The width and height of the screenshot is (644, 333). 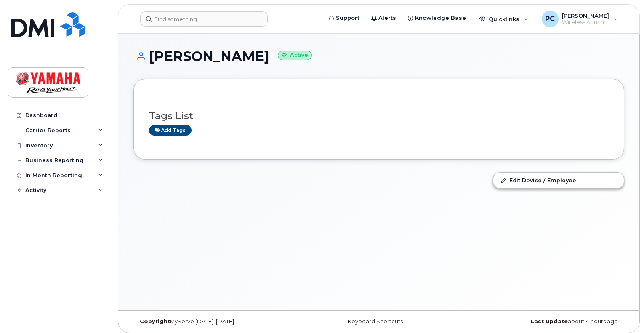 What do you see at coordinates (559, 180) in the screenshot?
I see `a: Edit Device / Employee` at bounding box center [559, 180].